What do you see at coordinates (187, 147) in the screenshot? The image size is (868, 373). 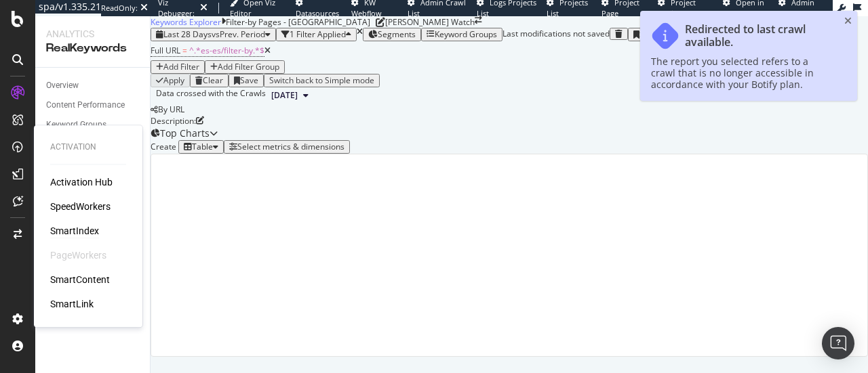 I see `div: Create` at bounding box center [187, 147].